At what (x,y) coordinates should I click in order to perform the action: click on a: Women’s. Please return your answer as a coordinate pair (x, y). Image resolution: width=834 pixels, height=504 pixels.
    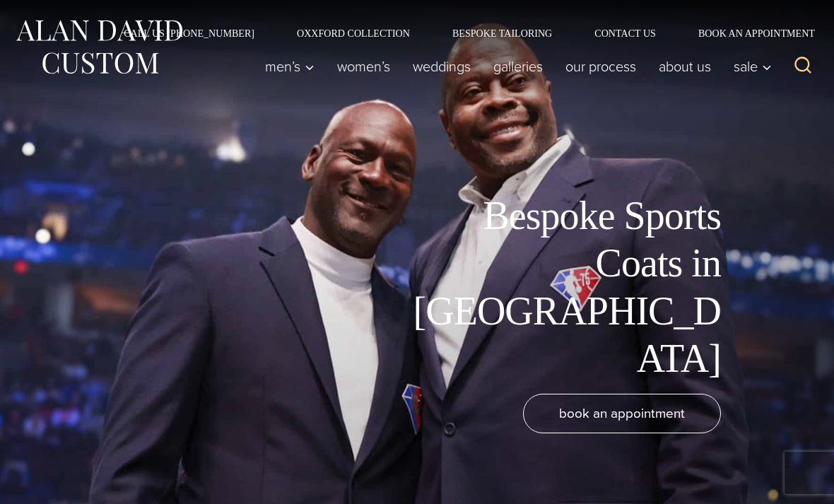
    Looking at the image, I should click on (363, 66).